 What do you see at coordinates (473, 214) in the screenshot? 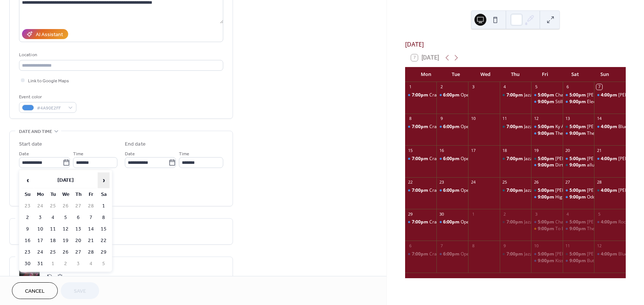
I see `div: 1` at bounding box center [473, 214].